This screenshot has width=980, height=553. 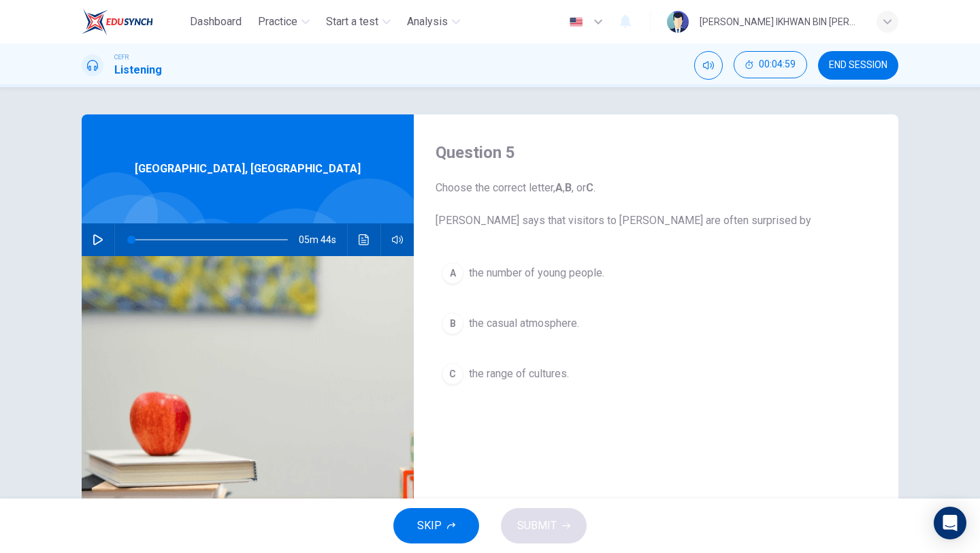 What do you see at coordinates (778, 65) in the screenshot?
I see `span: 00:04:59` at bounding box center [778, 65].